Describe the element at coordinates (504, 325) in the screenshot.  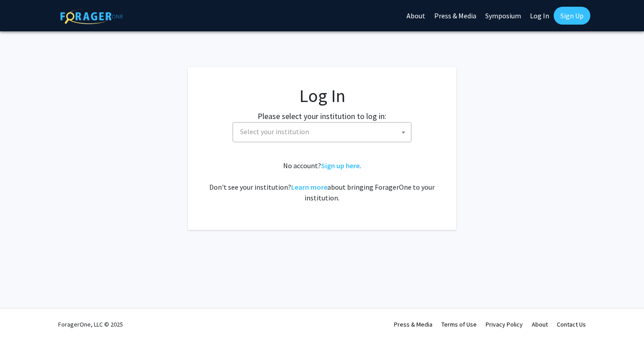
I see `a: Privacy Policy` at that location.